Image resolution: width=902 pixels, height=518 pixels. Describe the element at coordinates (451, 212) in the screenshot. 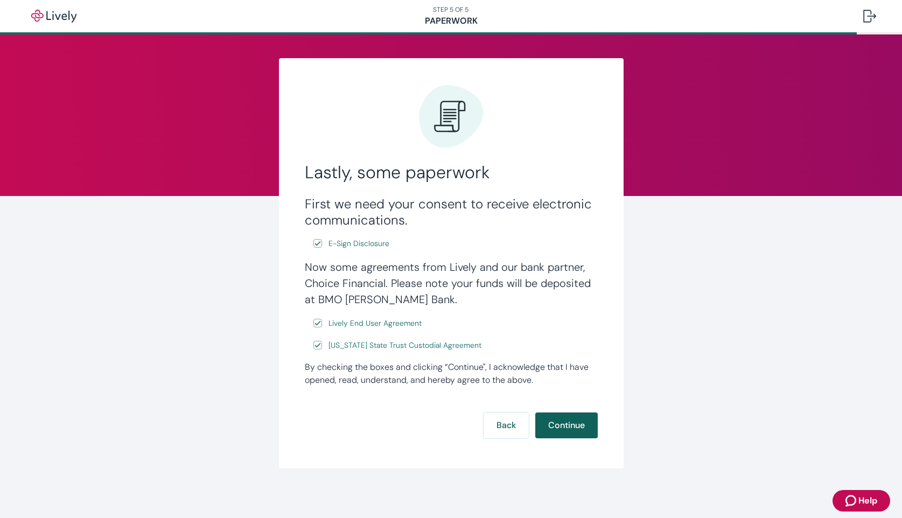

I see `h3: First we need your consent to receive electronic communications.` at that location.